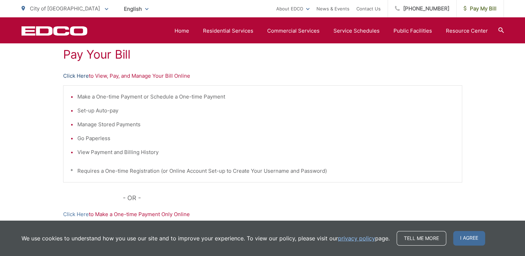  Describe the element at coordinates (182, 31) in the screenshot. I see `a: Home` at that location.